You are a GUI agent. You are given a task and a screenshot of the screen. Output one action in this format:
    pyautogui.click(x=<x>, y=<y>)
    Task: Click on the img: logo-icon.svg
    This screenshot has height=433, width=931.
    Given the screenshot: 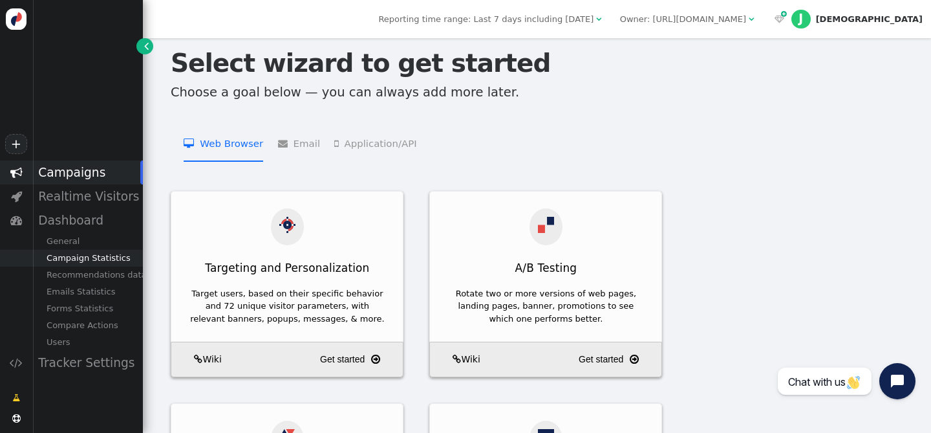 What is the action you would take?
    pyautogui.click(x=16, y=19)
    